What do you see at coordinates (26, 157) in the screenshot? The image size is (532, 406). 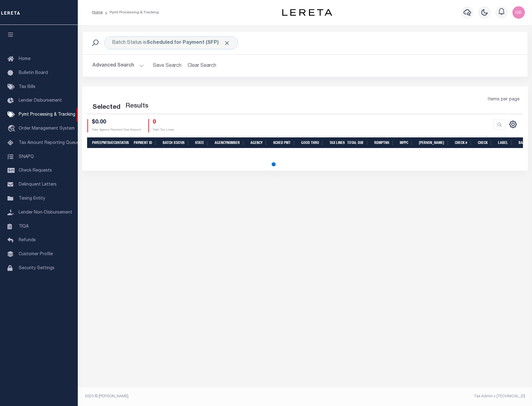 I see `span: SNAPQ` at bounding box center [26, 157].